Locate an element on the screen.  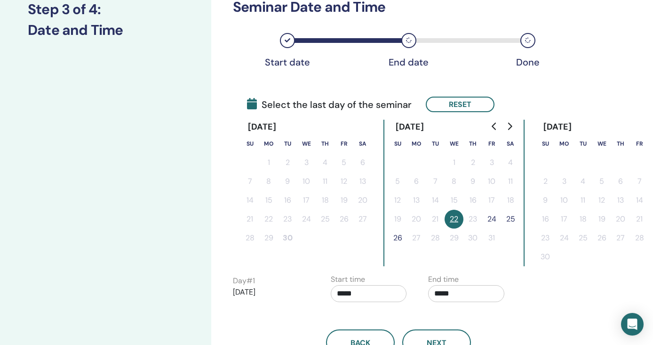
div: Start date is located at coordinates (288, 62).